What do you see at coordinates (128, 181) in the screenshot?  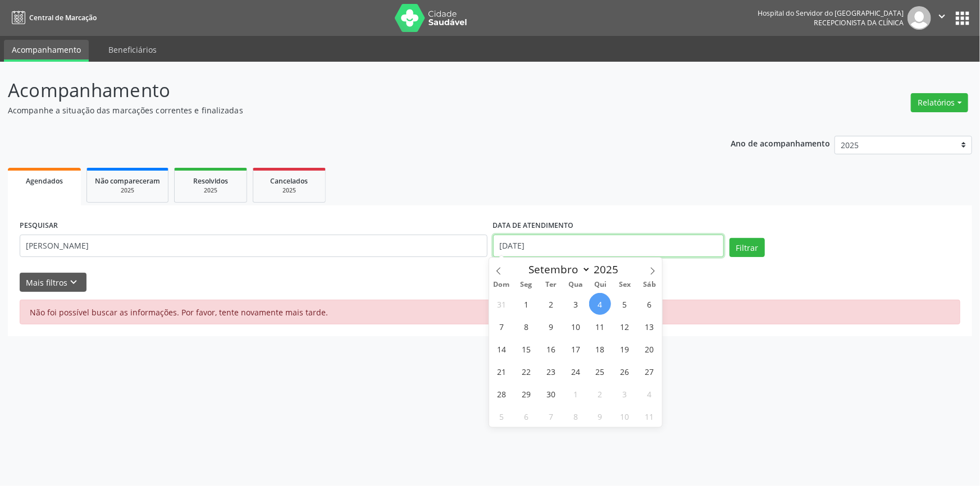 I see `span: Não compareceram` at bounding box center [128, 181].